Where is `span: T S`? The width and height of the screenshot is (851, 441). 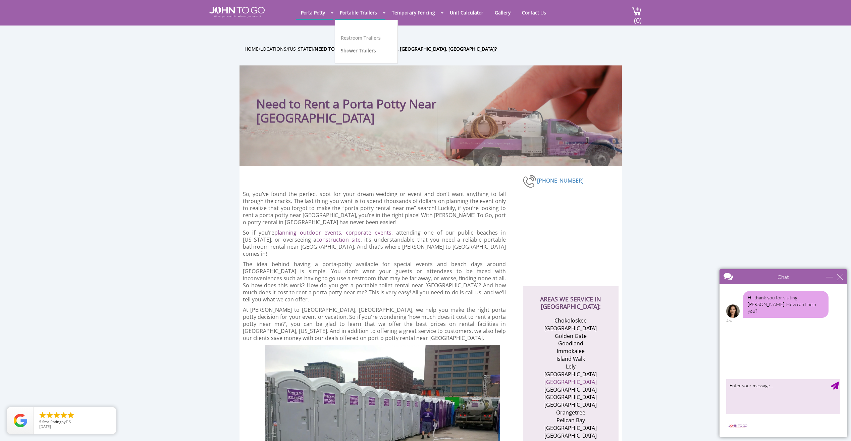 span: T S is located at coordinates (68, 421).